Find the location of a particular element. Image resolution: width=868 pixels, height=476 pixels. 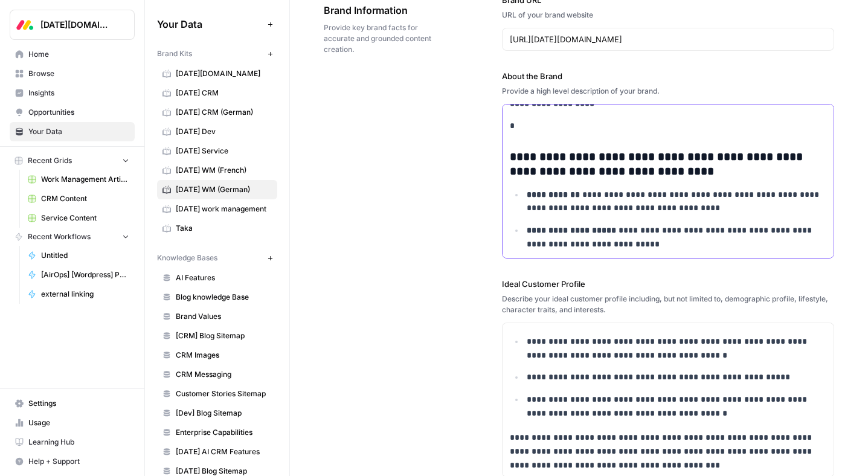

input: www.sundaysoccer.com is located at coordinates (668, 39).